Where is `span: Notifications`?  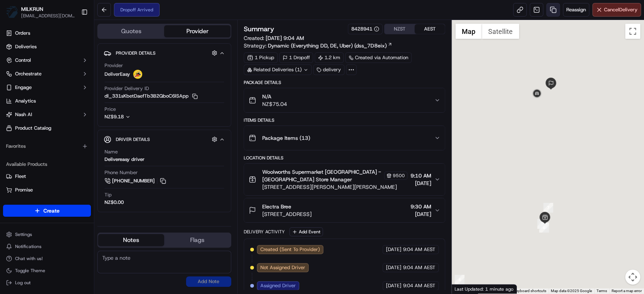
span: Notifications is located at coordinates (28, 247).